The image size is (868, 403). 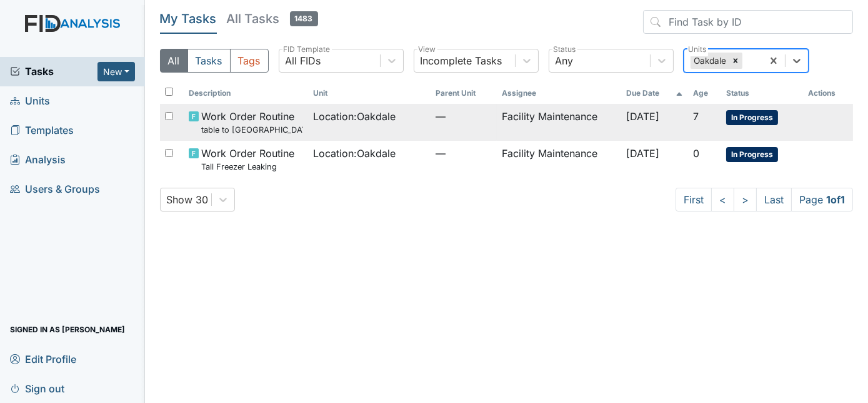 What do you see at coordinates (169, 91) in the screenshot?
I see `input: Toggle All Rows Selected` at bounding box center [169, 91].